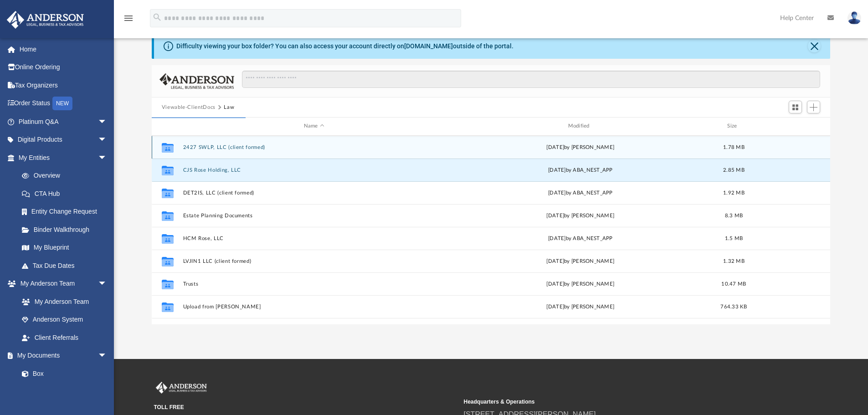 This screenshot has height=415, width=868. What do you see at coordinates (734, 261) in the screenshot?
I see `span: 1.32 MB` at bounding box center [734, 261].